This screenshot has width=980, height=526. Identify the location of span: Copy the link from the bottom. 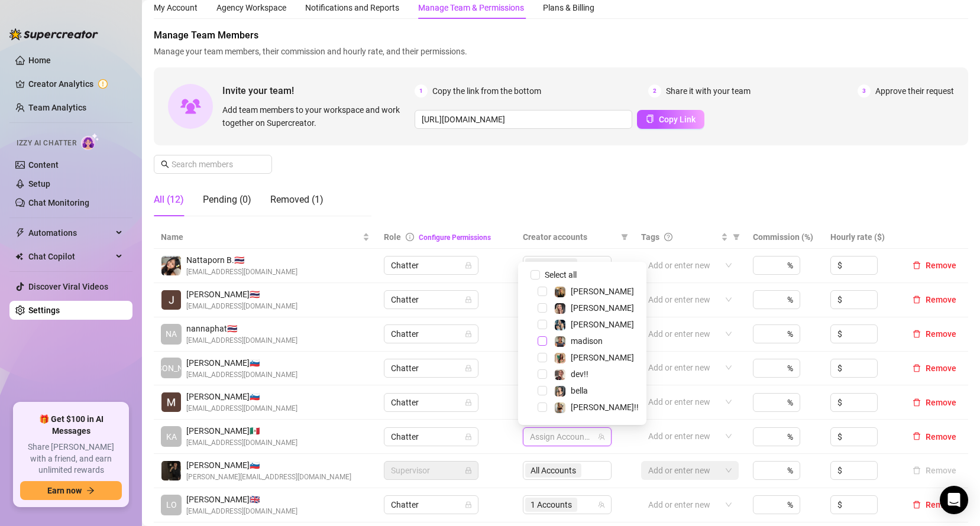
(487, 91).